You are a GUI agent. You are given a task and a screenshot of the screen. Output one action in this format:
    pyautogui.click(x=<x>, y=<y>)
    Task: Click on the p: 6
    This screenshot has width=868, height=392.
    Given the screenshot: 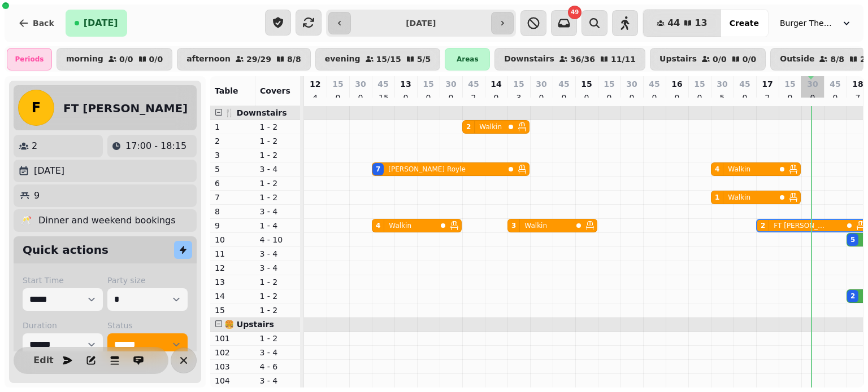 What is the action you would take?
    pyautogui.click(x=233, y=183)
    